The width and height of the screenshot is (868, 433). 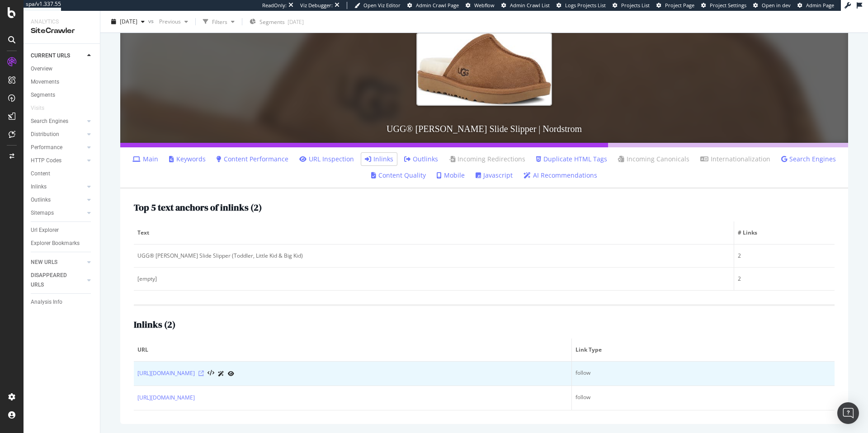 I want to click on a: Visits, so click(x=42, y=108).